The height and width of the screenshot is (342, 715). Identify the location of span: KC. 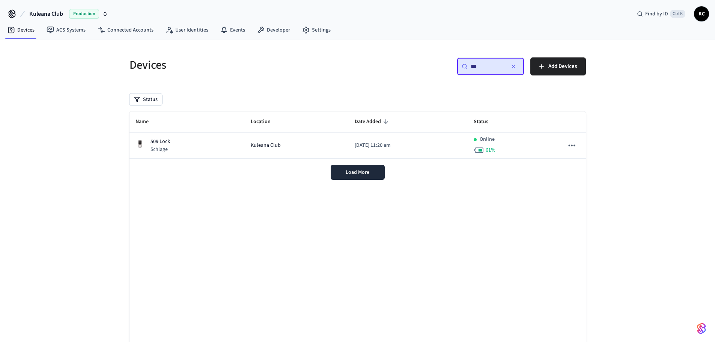
(702, 14).